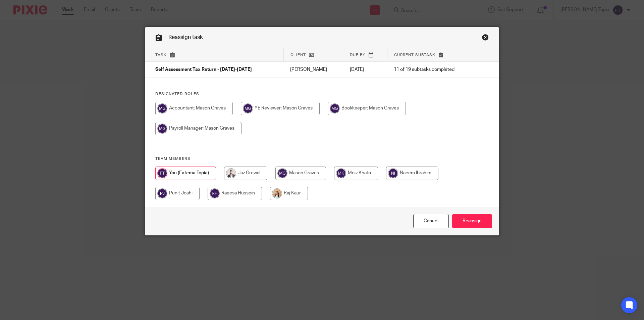 Image resolution: width=644 pixels, height=320 pixels. Describe the element at coordinates (358, 55) in the screenshot. I see `span: Due by` at that location.